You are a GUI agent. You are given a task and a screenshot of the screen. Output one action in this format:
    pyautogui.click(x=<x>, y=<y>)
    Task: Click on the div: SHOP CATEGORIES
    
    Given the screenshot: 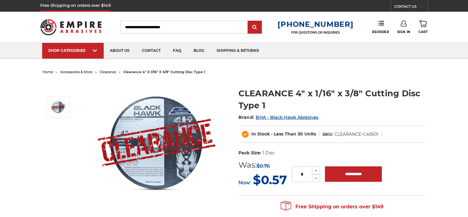 What is the action you would take?
    pyautogui.click(x=73, y=50)
    